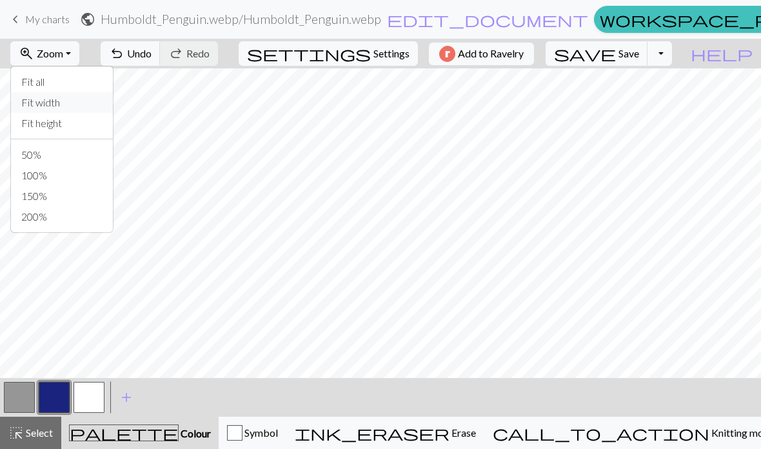 Image resolution: width=761 pixels, height=449 pixels. Describe the element at coordinates (601, 433) in the screenshot. I see `span: call_to_action` at that location.